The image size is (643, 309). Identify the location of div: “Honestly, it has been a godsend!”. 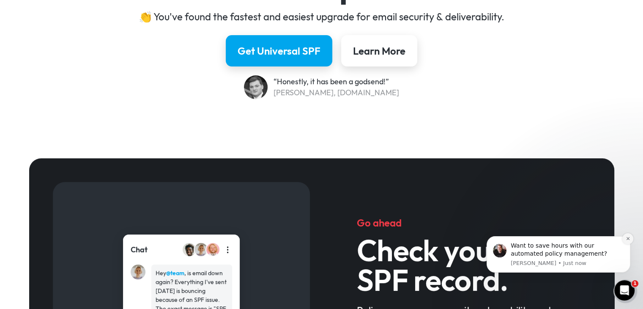
(336, 82).